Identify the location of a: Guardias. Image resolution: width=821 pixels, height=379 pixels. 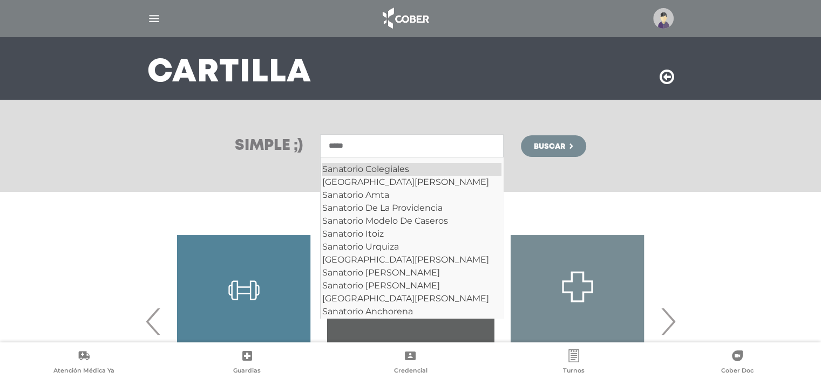
(247, 363).